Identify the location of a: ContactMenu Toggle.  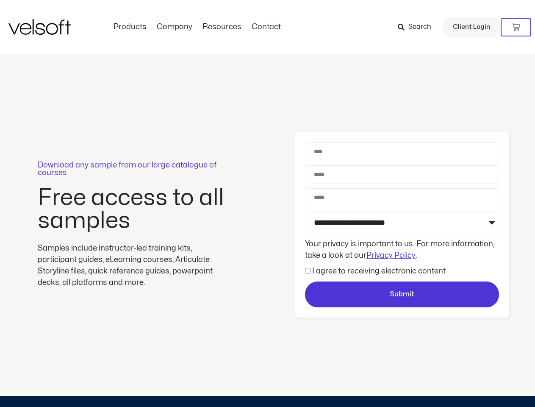
(266, 27).